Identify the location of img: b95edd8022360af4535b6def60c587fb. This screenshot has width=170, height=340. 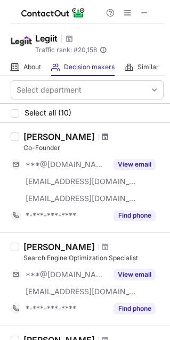
(21, 41).